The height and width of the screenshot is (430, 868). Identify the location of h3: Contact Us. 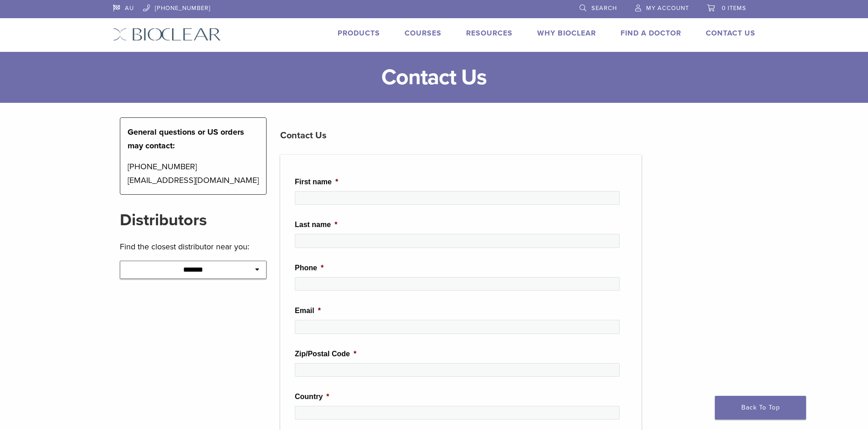
(460, 136).